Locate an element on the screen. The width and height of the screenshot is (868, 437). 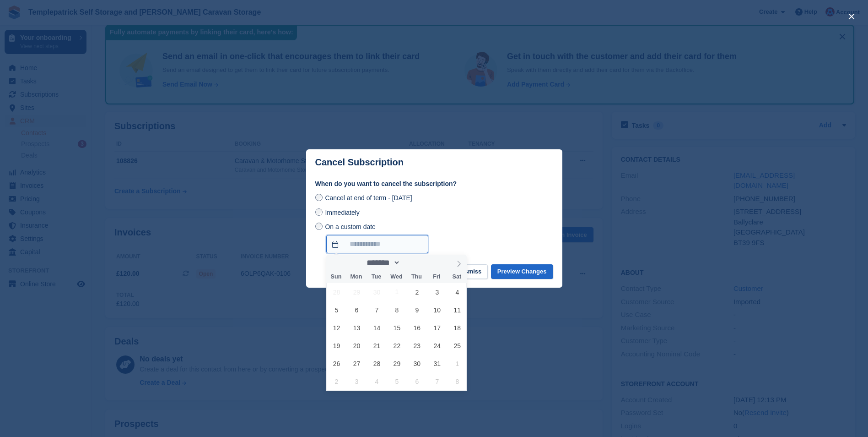
span: Thu is located at coordinates (416, 276).